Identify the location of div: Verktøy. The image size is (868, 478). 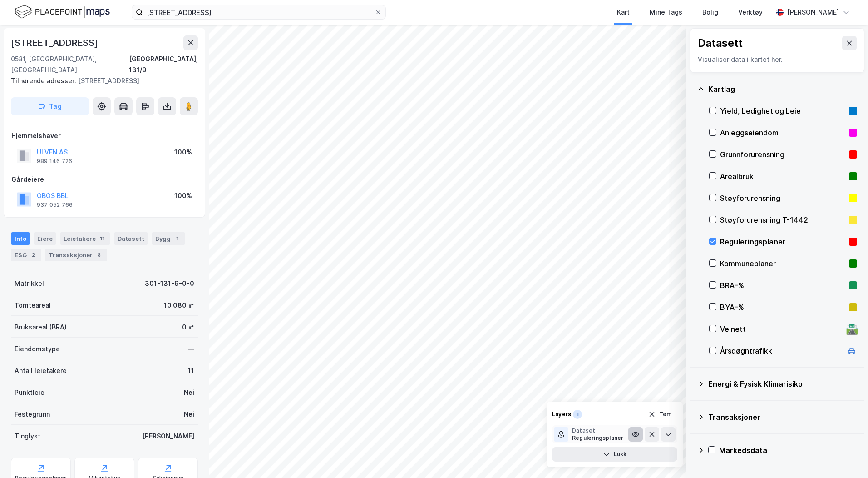
(750, 12).